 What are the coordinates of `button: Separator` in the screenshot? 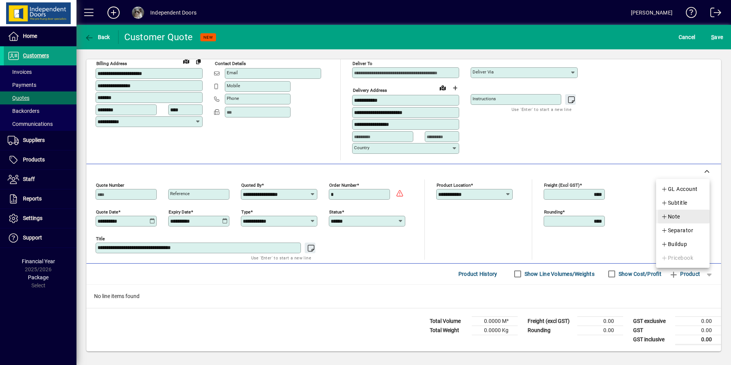 It's located at (683, 230).